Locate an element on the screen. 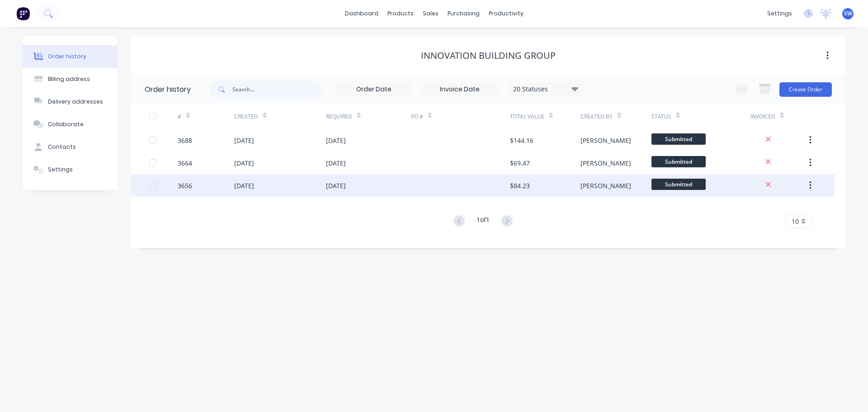  a: dashboard is located at coordinates (362, 14).